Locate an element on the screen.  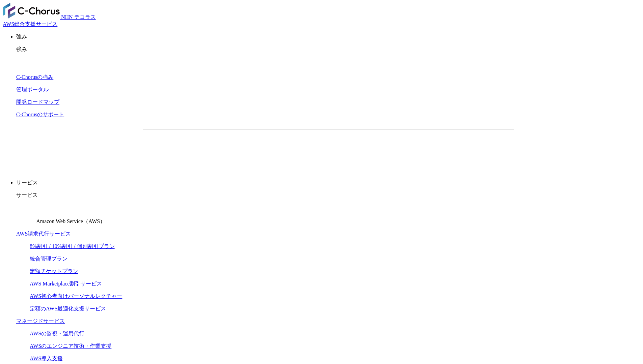
a: 開発ロードマップ is located at coordinates (38, 102).